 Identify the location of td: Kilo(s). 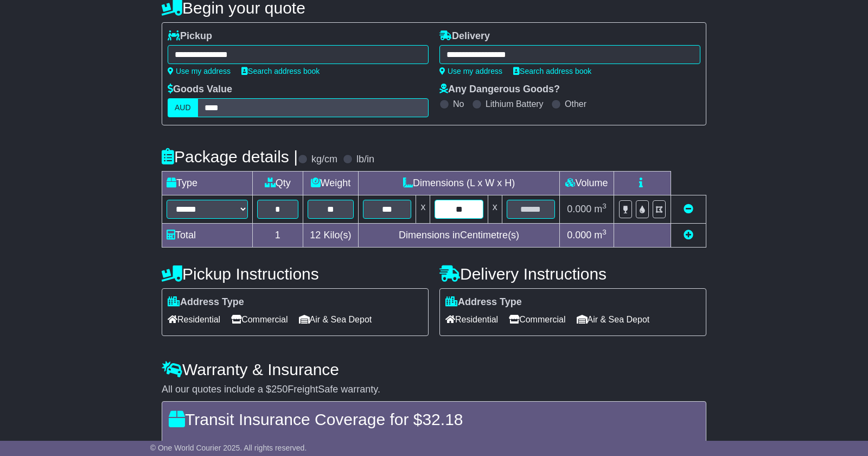
(331, 236).